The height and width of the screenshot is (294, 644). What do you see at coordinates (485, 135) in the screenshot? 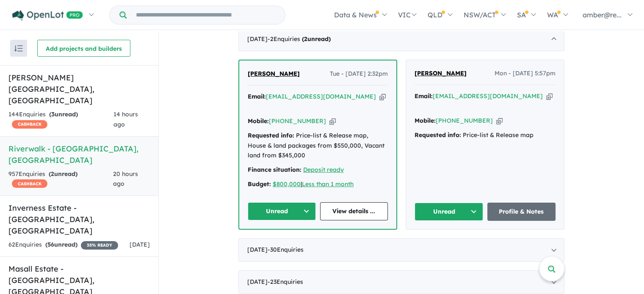
I see `div: Price-list & Release map` at bounding box center [485, 135].